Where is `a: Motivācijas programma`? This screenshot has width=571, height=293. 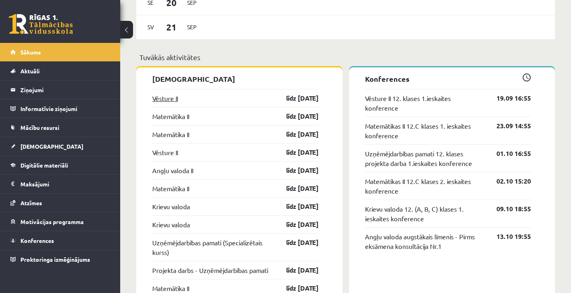 a: Motivācijas programma is located at coordinates (60, 222).